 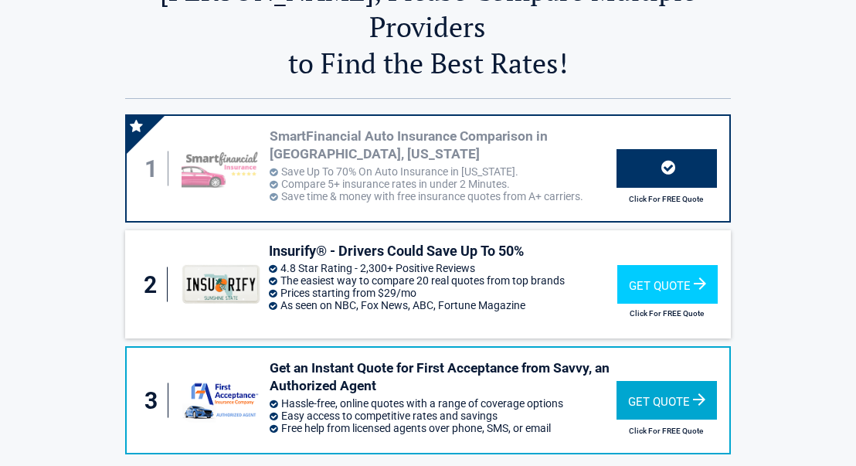 I want to click on div: 2, so click(x=154, y=284).